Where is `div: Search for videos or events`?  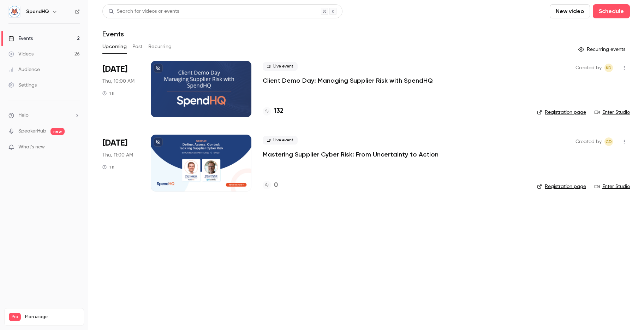 div: Search for videos or events is located at coordinates (144, 11).